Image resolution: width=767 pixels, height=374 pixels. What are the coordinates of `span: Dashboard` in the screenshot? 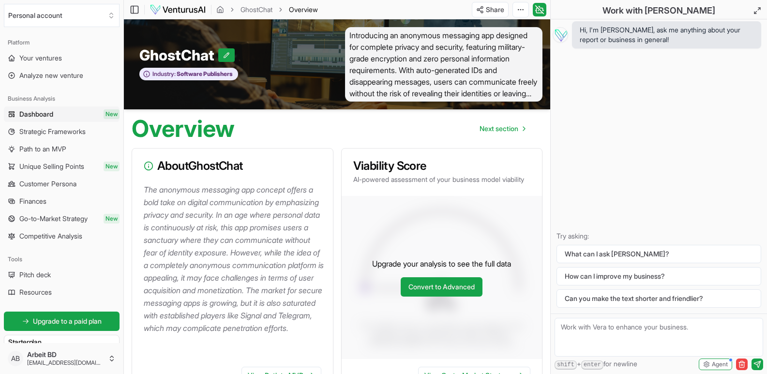 It's located at (36, 114).